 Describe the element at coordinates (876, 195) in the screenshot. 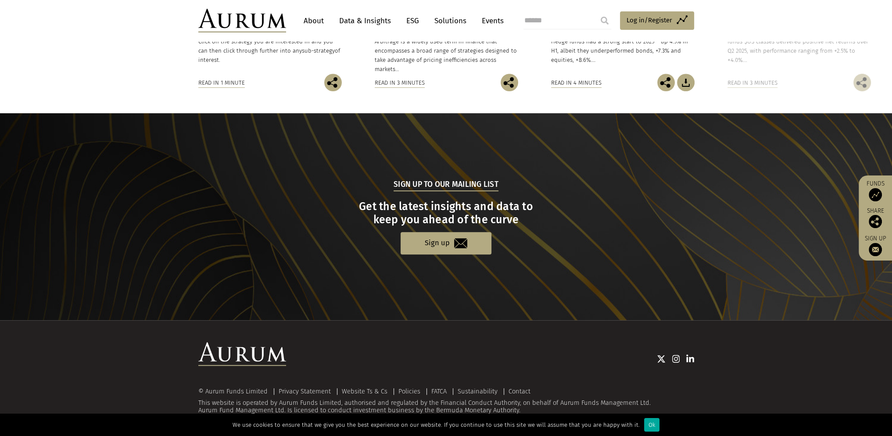

I see `img: Access Funds` at that location.